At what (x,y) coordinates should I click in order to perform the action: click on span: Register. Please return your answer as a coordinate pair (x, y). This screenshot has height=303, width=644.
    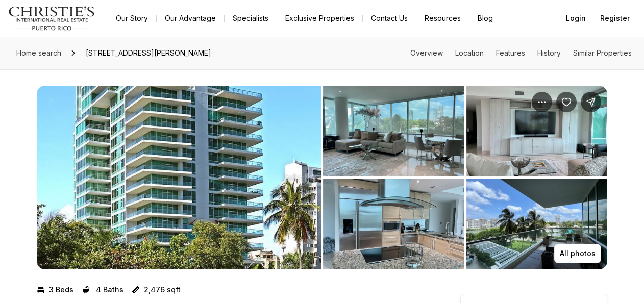
    Looking at the image, I should click on (615, 18).